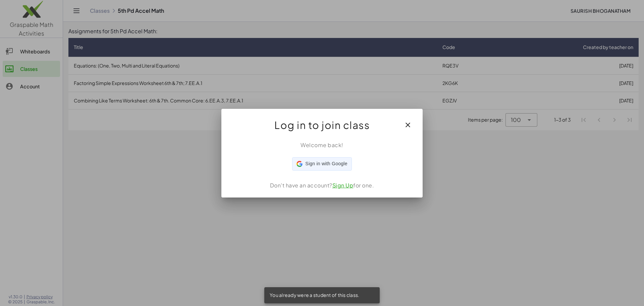 This screenshot has height=306, width=644. What do you see at coordinates (322, 295) in the screenshot?
I see `div: You already were a student of this class.` at bounding box center [322, 295].